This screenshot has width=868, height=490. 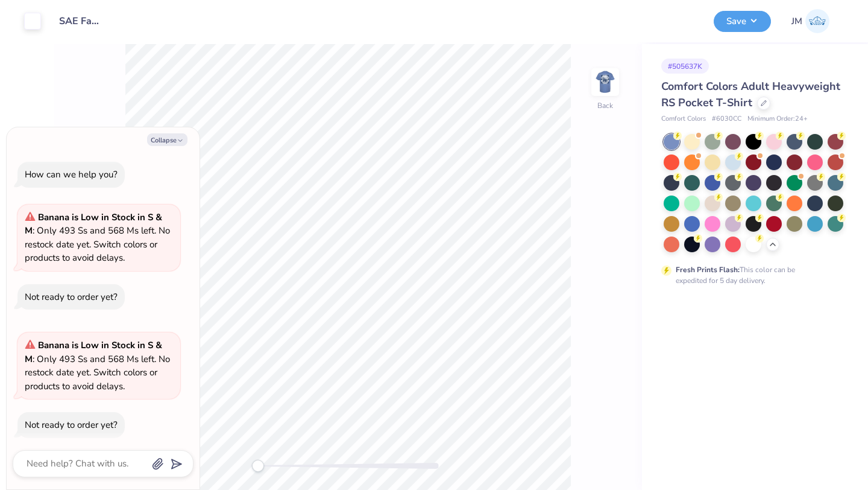 What do you see at coordinates (684, 119) in the screenshot?
I see `span: Comfort Colors` at bounding box center [684, 119].